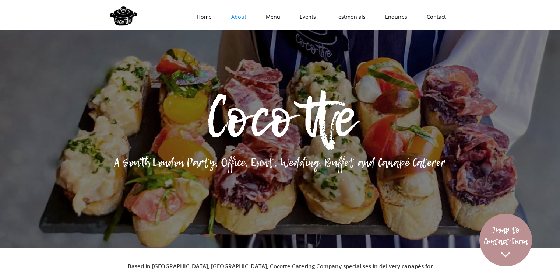 The height and width of the screenshot is (269, 560). Describe the element at coordinates (394, 17) in the screenshot. I see `a: Enquires` at that location.